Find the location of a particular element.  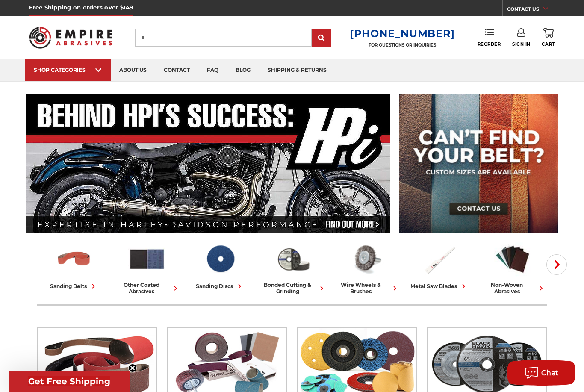

div: sanding discs is located at coordinates (220, 286).